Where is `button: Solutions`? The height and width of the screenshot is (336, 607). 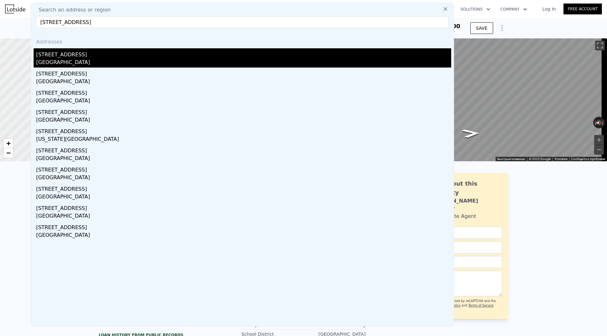
button: Solutions is located at coordinates (475, 9).